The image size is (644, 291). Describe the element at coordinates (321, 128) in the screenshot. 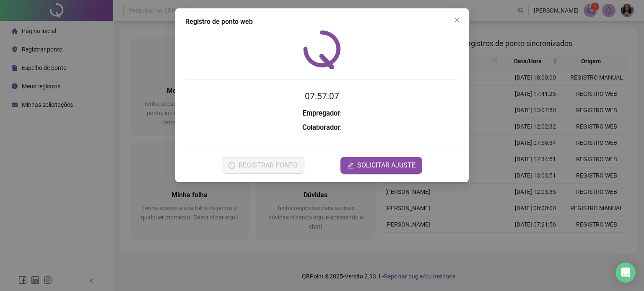

I see `strong: Colaborador` at that location.